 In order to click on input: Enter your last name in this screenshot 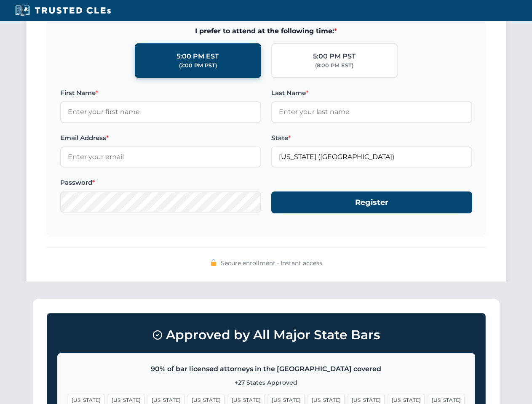, I will do `click(372, 112)`.